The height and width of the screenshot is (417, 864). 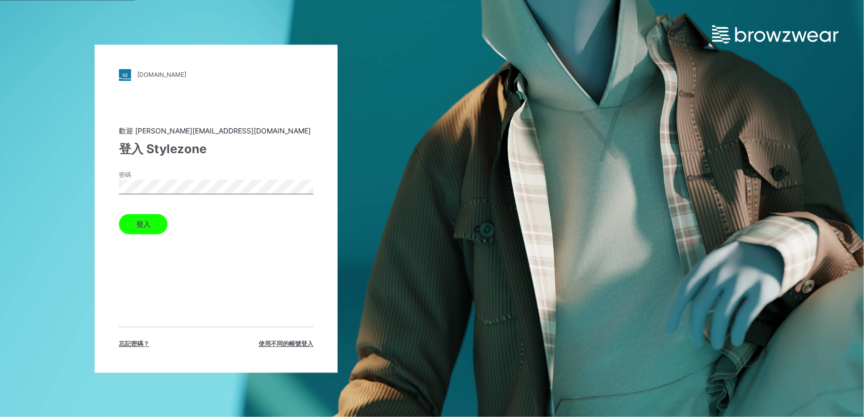 I want to click on font: 忘記密碼？, so click(x=134, y=344).